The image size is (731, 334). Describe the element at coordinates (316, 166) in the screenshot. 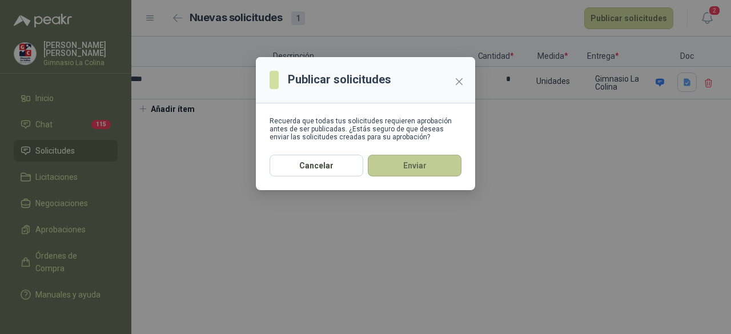

I see `button: Cancelar` at that location.